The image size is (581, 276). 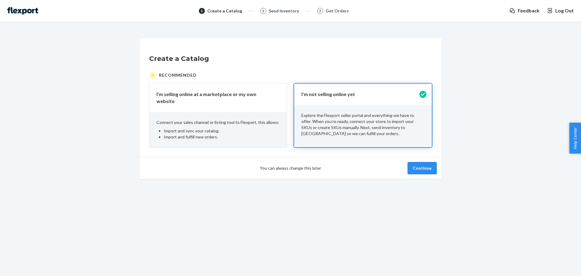 I want to click on button: Help Center, so click(x=575, y=138).